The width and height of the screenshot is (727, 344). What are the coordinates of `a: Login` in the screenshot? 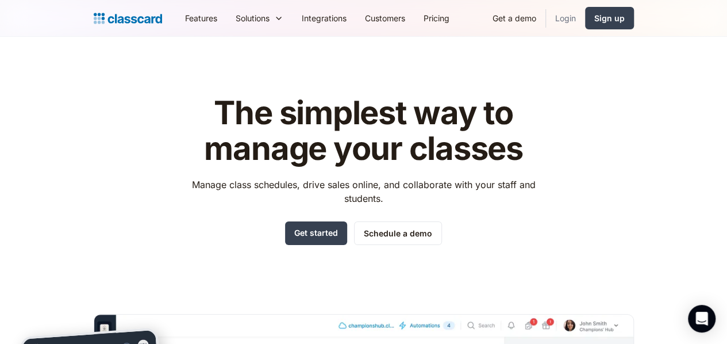 It's located at (565, 18).